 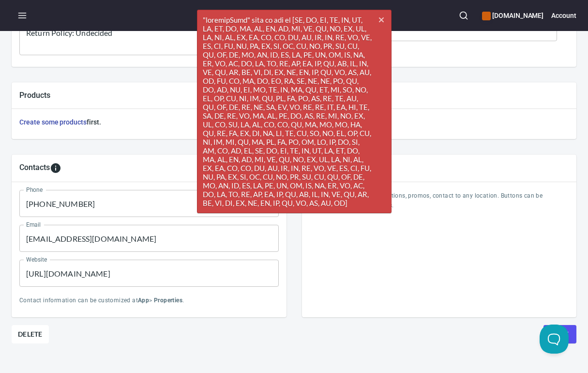 What do you see at coordinates (30, 334) in the screenshot?
I see `button: Delete` at bounding box center [30, 334].